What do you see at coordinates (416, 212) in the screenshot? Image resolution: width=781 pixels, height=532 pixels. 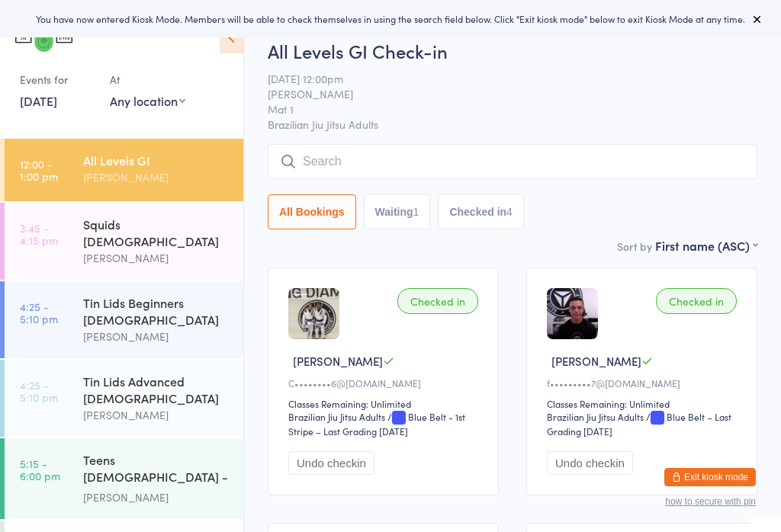 I see `div: 1` at bounding box center [416, 212].